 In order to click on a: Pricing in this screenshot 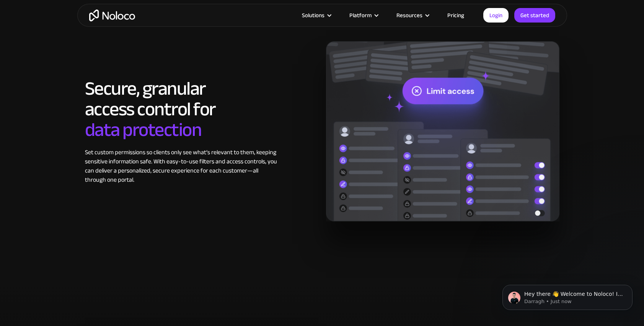, I will do `click(456, 15)`.